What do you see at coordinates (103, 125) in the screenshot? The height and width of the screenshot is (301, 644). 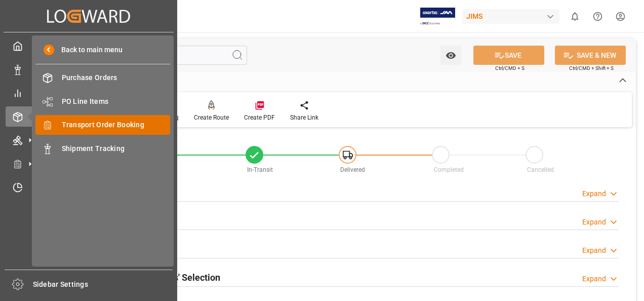 I see `a: Transport Order Booking` at bounding box center [103, 125].